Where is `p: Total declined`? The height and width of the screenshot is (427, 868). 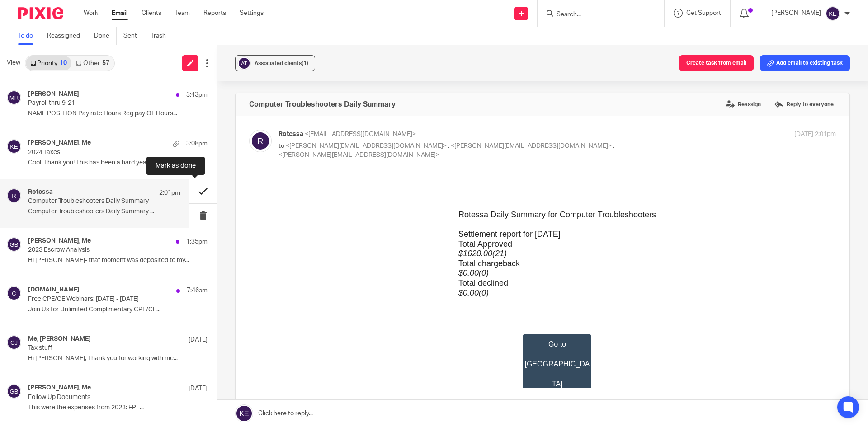 p: Total declined is located at coordinates (278, 110).